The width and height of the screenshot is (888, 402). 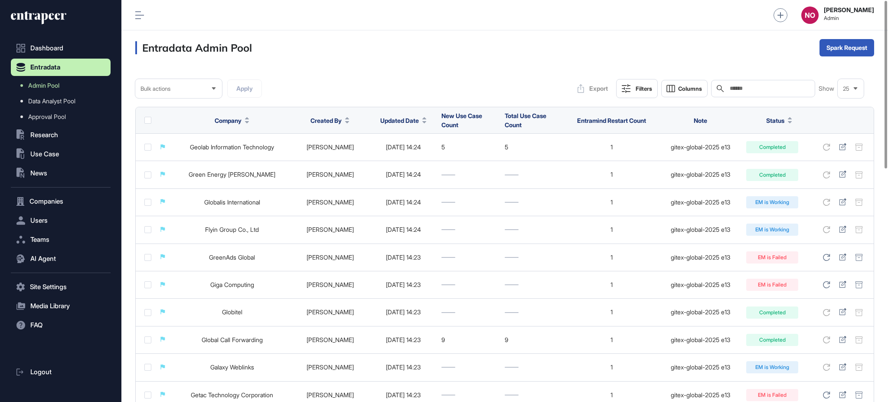 I want to click on span: Logout, so click(x=41, y=372).